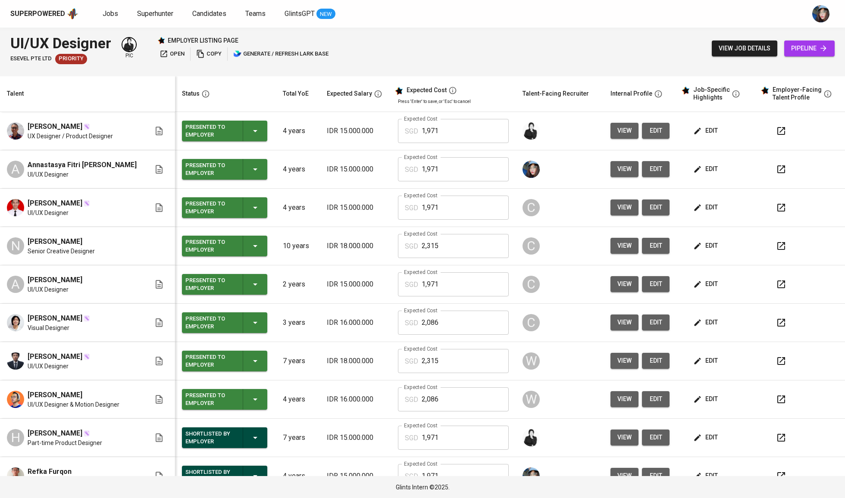 This screenshot has width=845, height=498. Describe the element at coordinates (355, 246) in the screenshot. I see `p: IDR 18.000.000` at that location.